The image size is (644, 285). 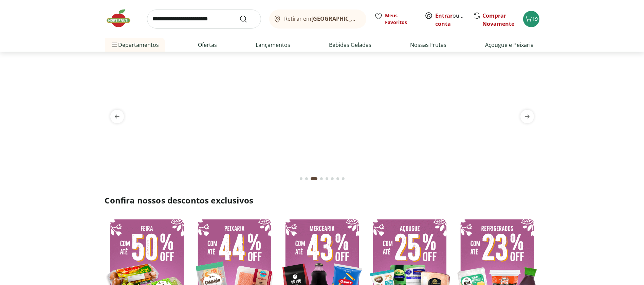 What do you see at coordinates (454, 20) in the screenshot?
I see `a: Criar conta` at bounding box center [454, 20].